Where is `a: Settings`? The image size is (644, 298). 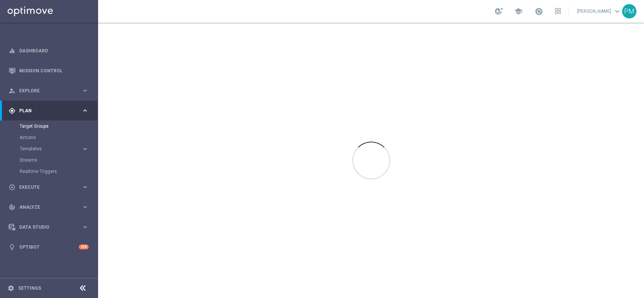 a: Settings is located at coordinates (29, 288).